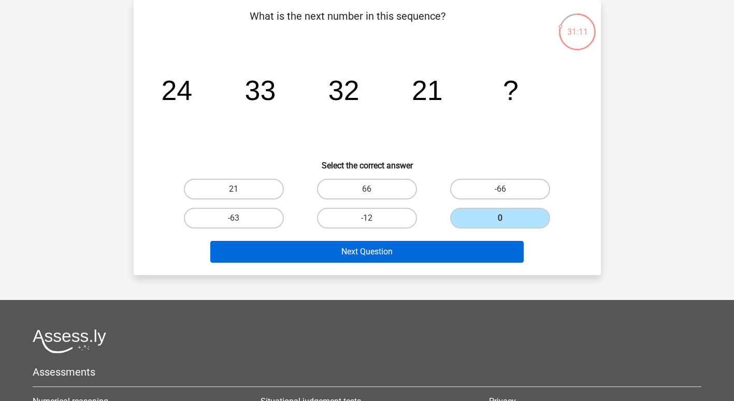 This screenshot has width=734, height=401. Describe the element at coordinates (577, 25) in the screenshot. I see `div: 31:11` at that location.